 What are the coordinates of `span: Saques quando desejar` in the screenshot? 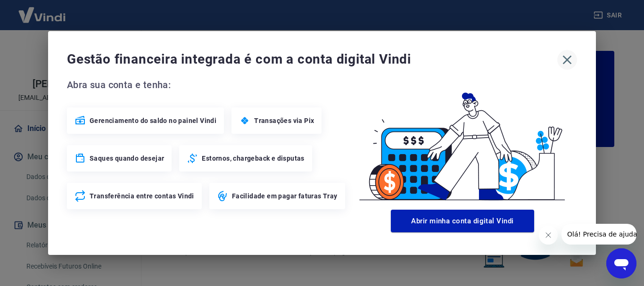 It's located at (127, 158).